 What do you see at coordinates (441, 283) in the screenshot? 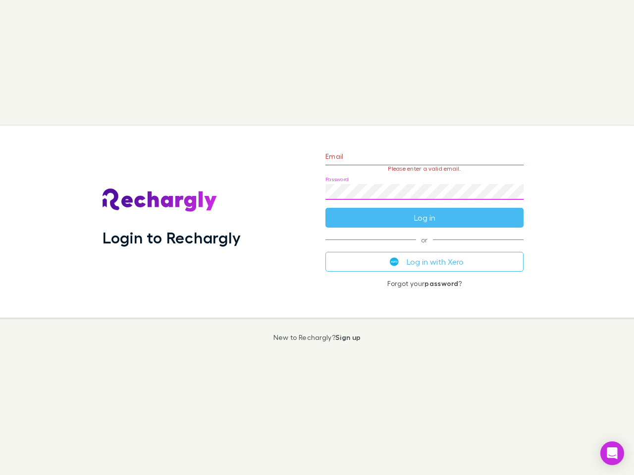
I see `a: password` at bounding box center [441, 283].